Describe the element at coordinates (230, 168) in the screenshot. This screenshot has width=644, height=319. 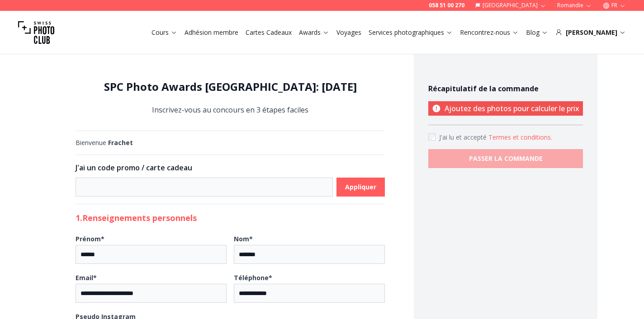
I see `h3: J'ai un code promo / carte cadeau` at that location.